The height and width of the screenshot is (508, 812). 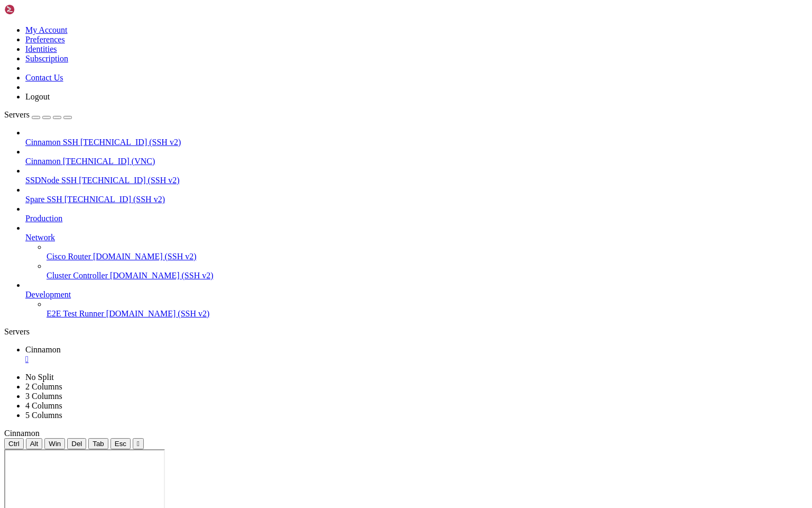 What do you see at coordinates (76, 443) in the screenshot?
I see `button: Del` at bounding box center [76, 443].